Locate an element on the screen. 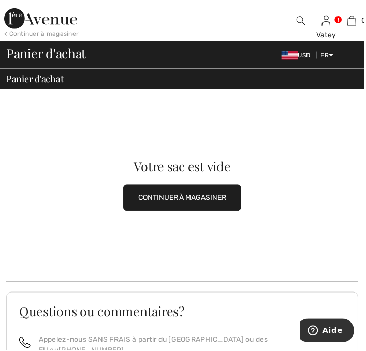 Image resolution: width=366 pixels, height=351 pixels. div: Votre sac est vide is located at coordinates (183, 166).